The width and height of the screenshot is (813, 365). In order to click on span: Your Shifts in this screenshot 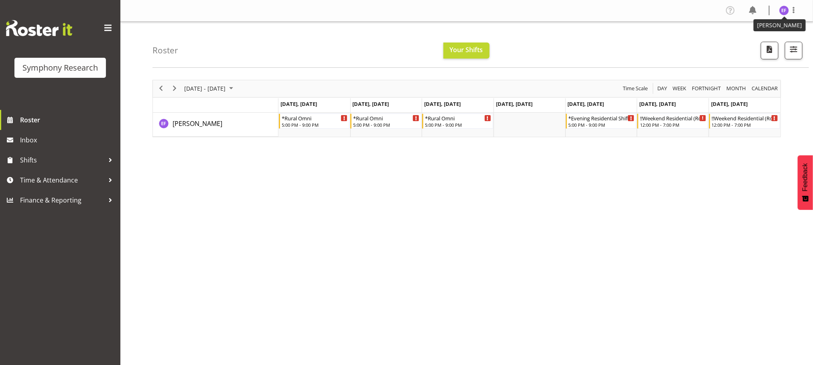, I will do `click(466, 50)`.